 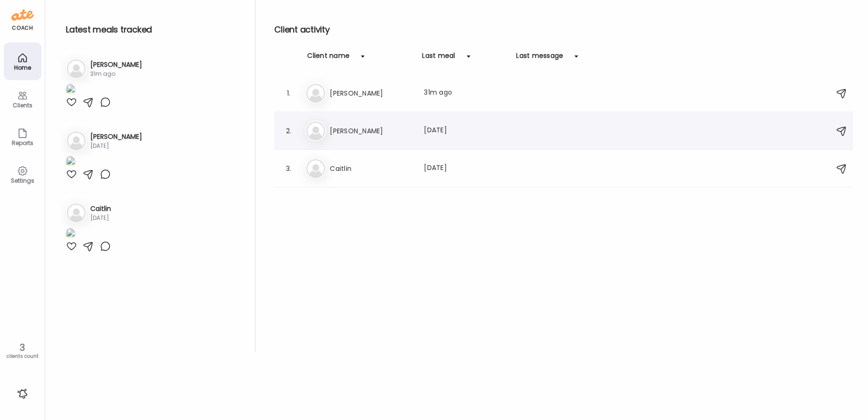 What do you see at coordinates (540, 59) in the screenshot?
I see `div: Last message` at bounding box center [540, 59].